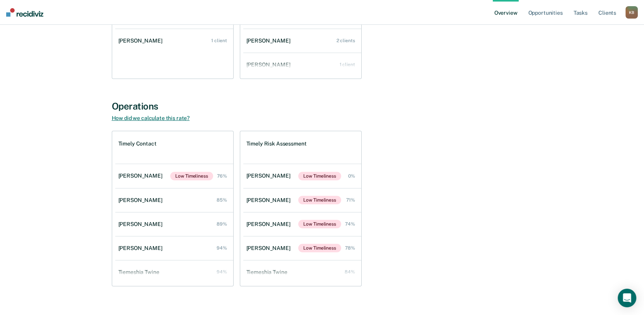 The image size is (644, 315). What do you see at coordinates (350, 224) in the screenshot?
I see `div: 74%` at bounding box center [350, 224].